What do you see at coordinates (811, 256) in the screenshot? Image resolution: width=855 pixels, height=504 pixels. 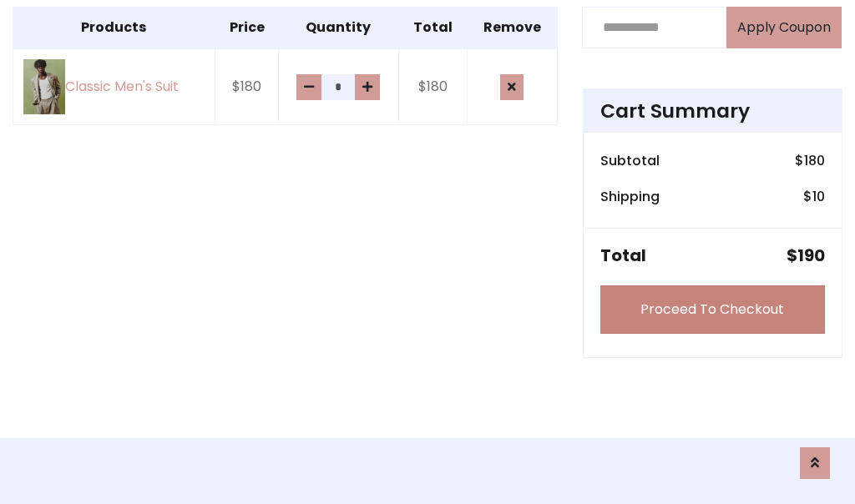 I see `span: 190` at bounding box center [811, 256].